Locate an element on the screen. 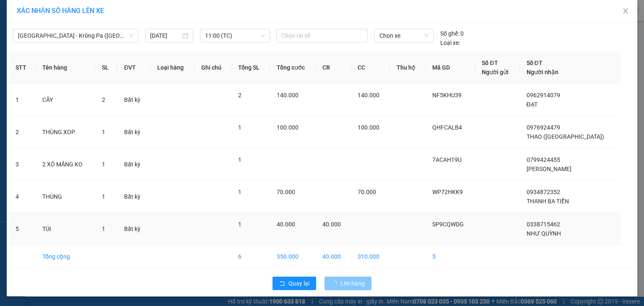 Image resolution: width=644 pixels, height=306 pixels. span: loading is located at coordinates (336, 284).